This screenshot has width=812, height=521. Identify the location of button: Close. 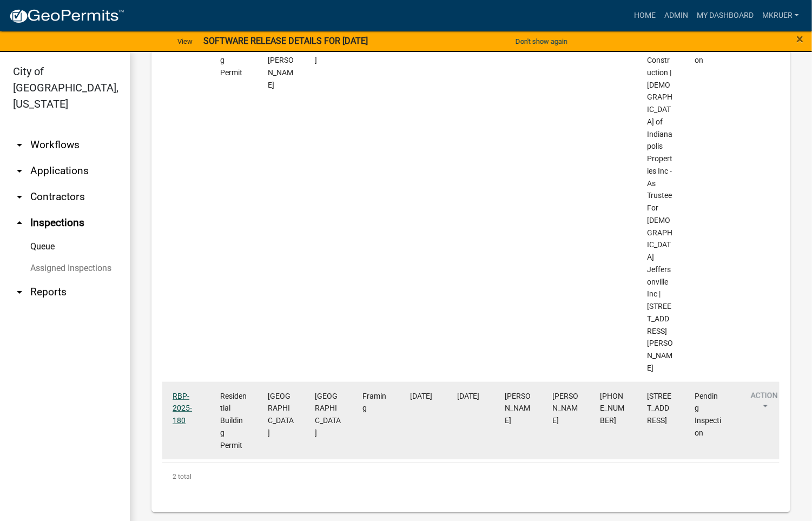
(800, 39).